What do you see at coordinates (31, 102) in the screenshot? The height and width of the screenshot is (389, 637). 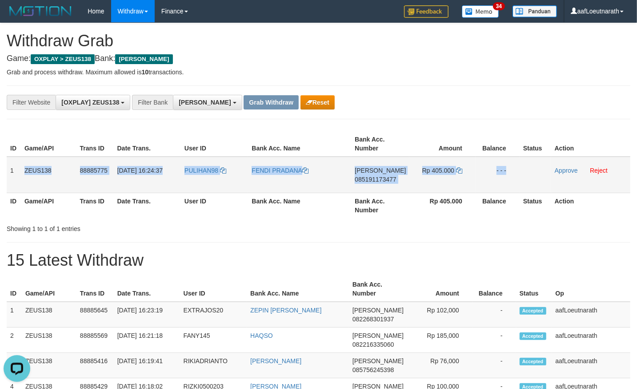 I see `div: Filter Website` at bounding box center [31, 102].